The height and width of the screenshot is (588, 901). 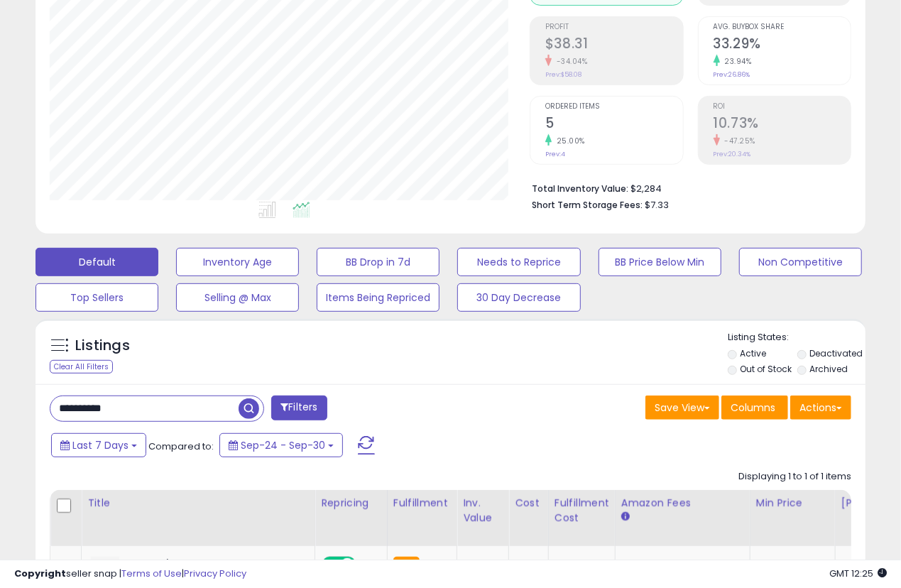 What do you see at coordinates (215, 573) in the screenshot?
I see `a: Privacy Policy` at bounding box center [215, 573].